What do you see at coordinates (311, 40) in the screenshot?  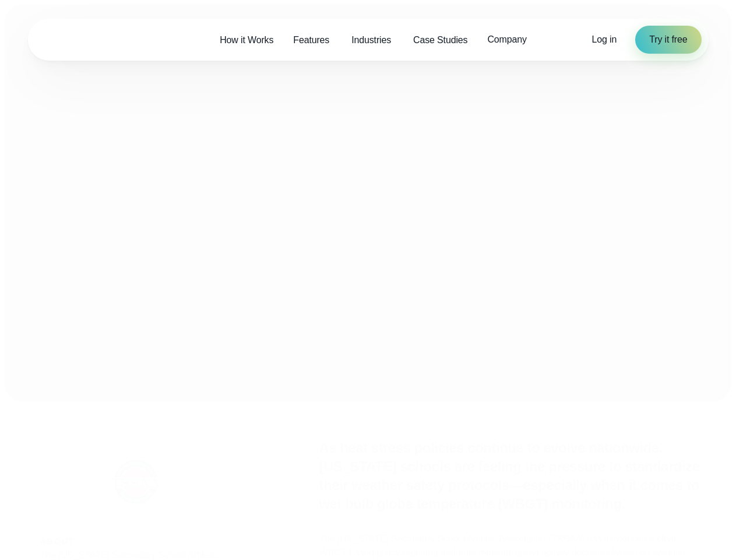 I see `span: Features` at bounding box center [311, 40].